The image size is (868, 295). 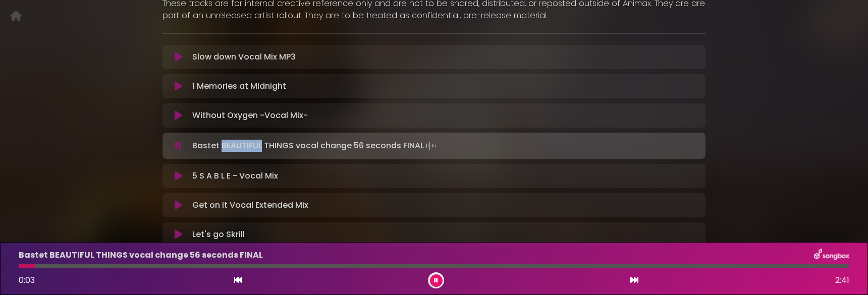 I want to click on img: songbox-logo-white.png, so click(x=831, y=255).